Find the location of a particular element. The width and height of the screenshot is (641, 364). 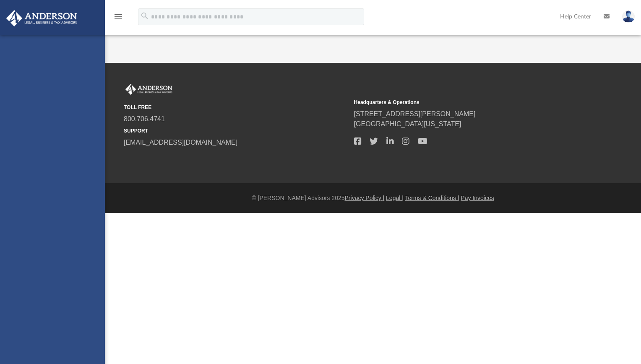

i: search is located at coordinates (144, 16).